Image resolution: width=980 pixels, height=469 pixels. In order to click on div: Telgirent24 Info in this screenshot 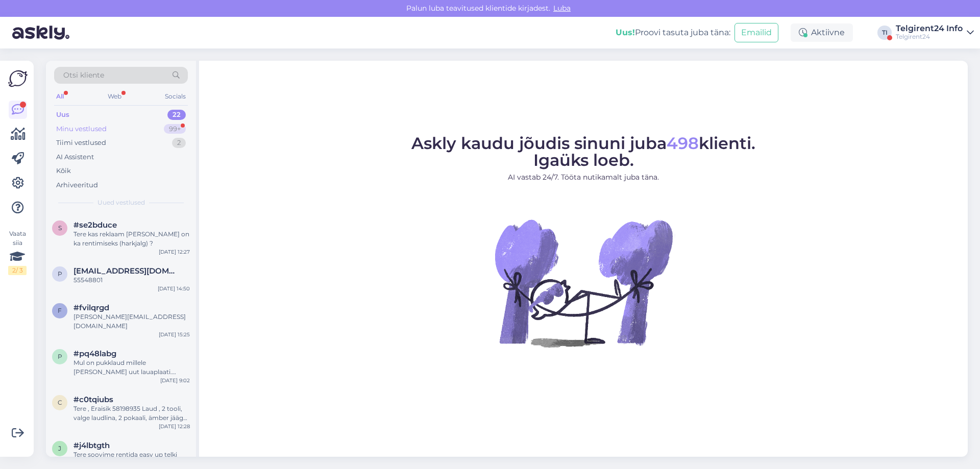, I will do `click(929, 28)`.